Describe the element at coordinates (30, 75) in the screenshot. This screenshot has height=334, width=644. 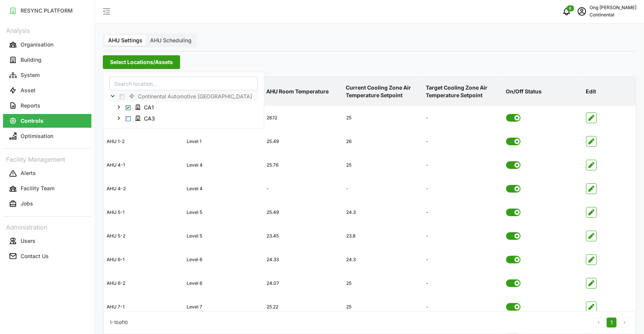
I see `p: System` at that location.